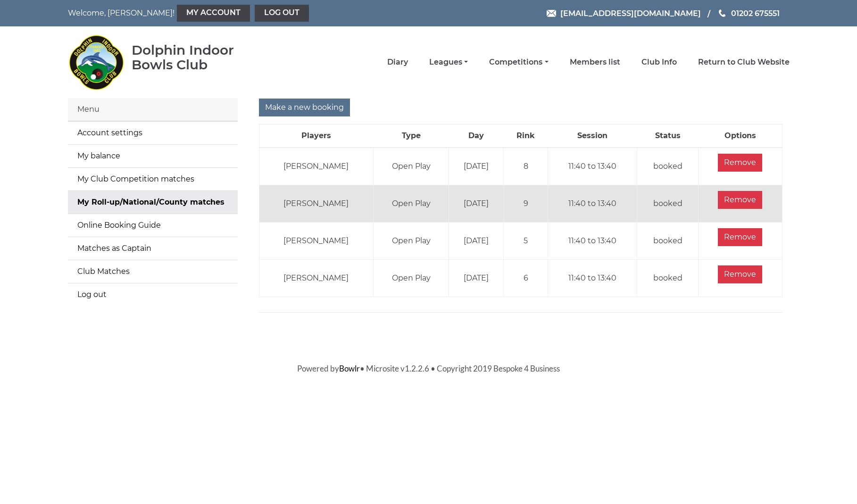 This screenshot has height=504, width=857. What do you see at coordinates (748, 13) in the screenshot?
I see `a: Phone us 01202 675551` at bounding box center [748, 13].